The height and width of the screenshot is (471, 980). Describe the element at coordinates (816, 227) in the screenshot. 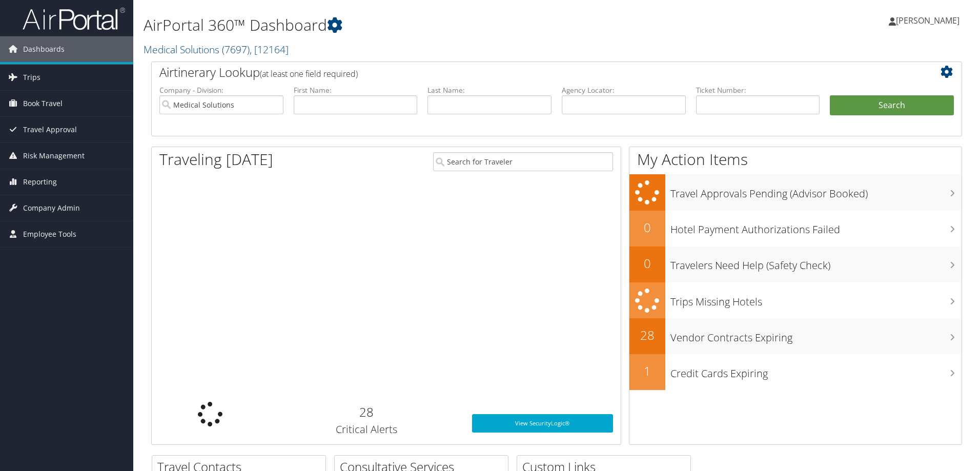

I see `h3: Hotel Payment Authorizations Failed` at that location.